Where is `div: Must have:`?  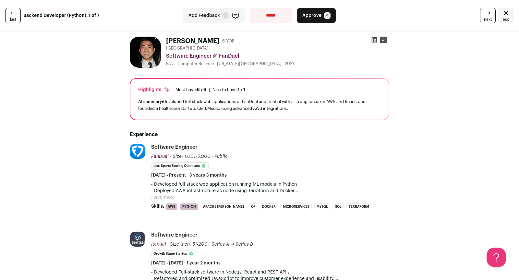
div: Must have: is located at coordinates (191, 90).